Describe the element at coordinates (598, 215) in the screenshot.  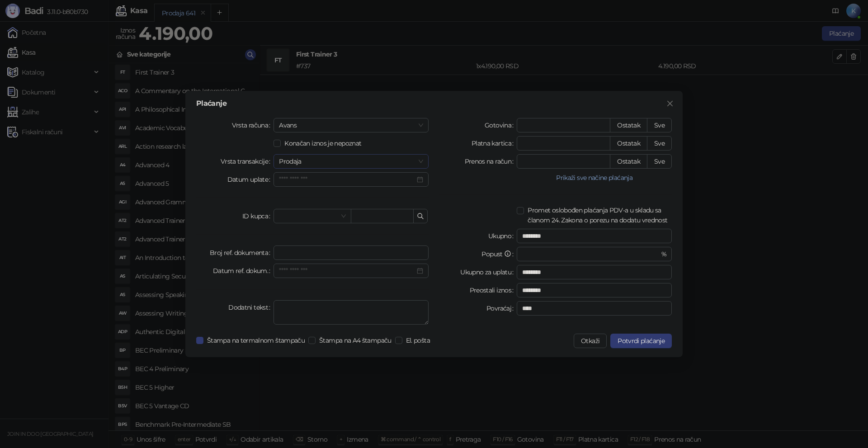
I see `span: Promet oslobođen plaćanja PDV-a u skladu sa članom 24. Zakona o porezu na dodatu vrednost` at that location.